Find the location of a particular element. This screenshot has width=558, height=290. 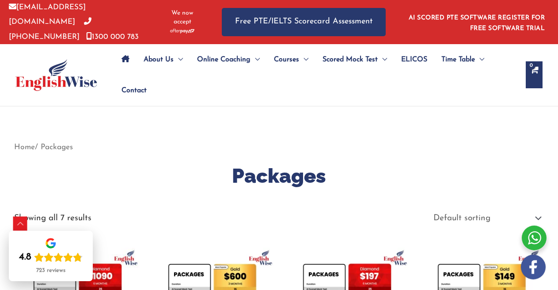

span: Contact is located at coordinates (134, 91).